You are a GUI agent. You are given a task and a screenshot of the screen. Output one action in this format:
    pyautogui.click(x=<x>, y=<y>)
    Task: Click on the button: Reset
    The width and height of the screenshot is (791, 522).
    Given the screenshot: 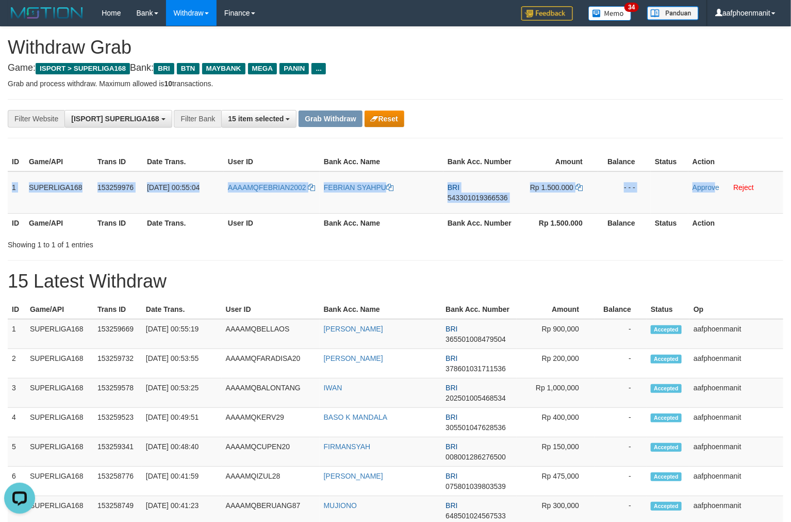 What is the action you would take?
    pyautogui.click(x=384, y=119)
    